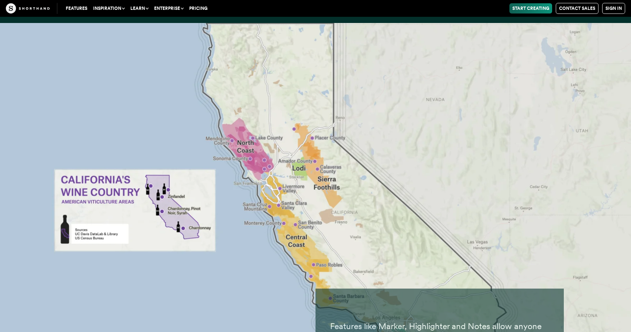 This screenshot has width=631, height=332. Describe the element at coordinates (531, 8) in the screenshot. I see `a: Start Creating` at that location.